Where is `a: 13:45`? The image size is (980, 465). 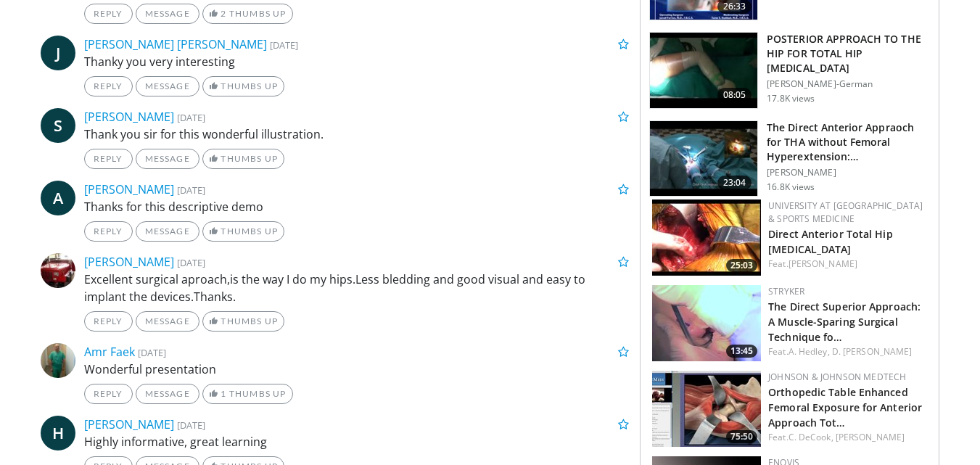
a: 13:45 is located at coordinates (707, 323).